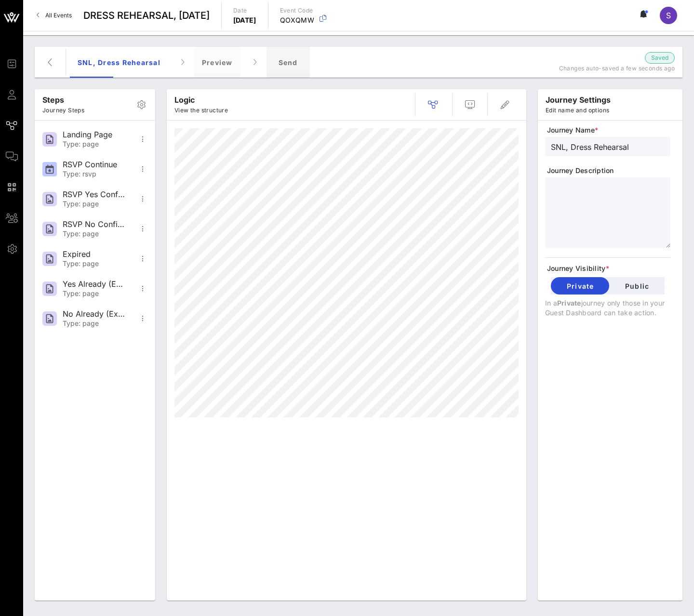 The height and width of the screenshot is (616, 694). I want to click on p: Edit name and options, so click(578, 110).